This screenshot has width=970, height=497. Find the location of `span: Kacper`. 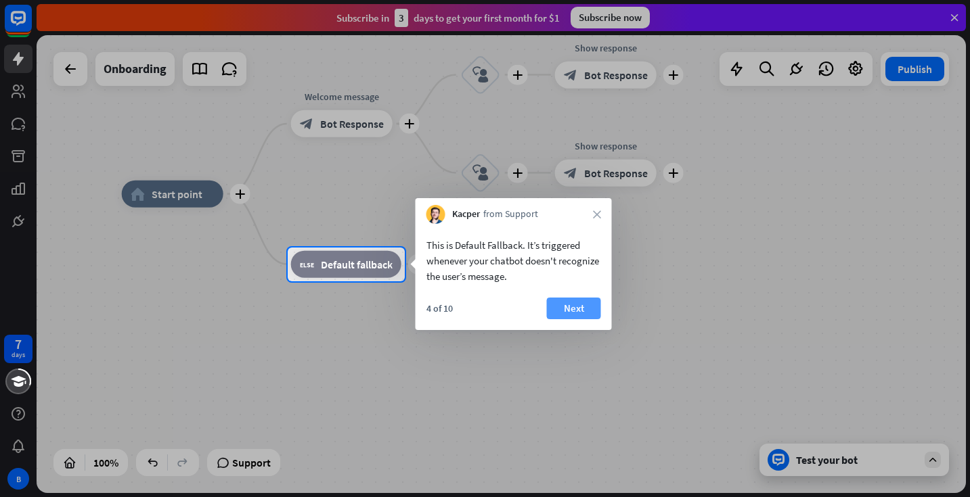

span: Kacper is located at coordinates (466, 215).